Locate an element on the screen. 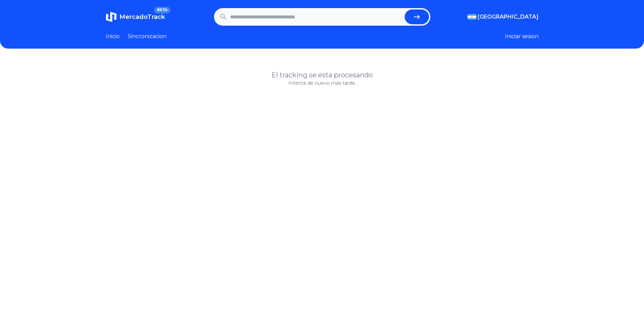 The width and height of the screenshot is (644, 314). button: Iniciar sesion is located at coordinates (522, 36).